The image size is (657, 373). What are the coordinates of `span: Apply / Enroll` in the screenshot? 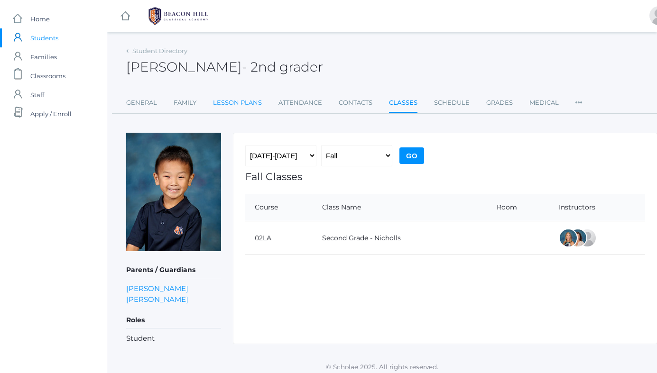 It's located at (51, 114).